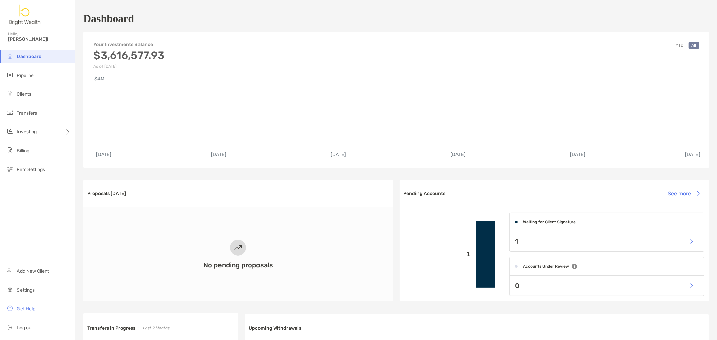  Describe the element at coordinates (129, 55) in the screenshot. I see `h3: $3,616,577.93` at that location.